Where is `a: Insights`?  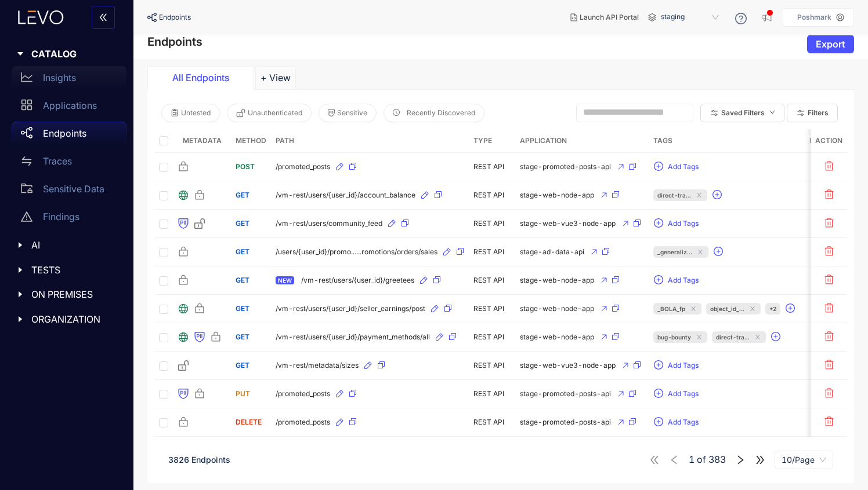
a: Insights is located at coordinates (69, 80).